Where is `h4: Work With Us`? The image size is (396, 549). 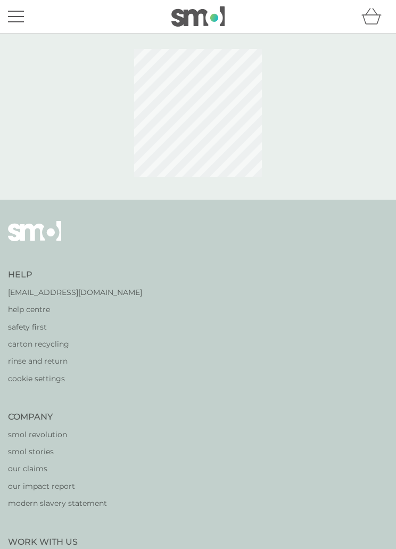 h4: Work With Us is located at coordinates (43, 542).